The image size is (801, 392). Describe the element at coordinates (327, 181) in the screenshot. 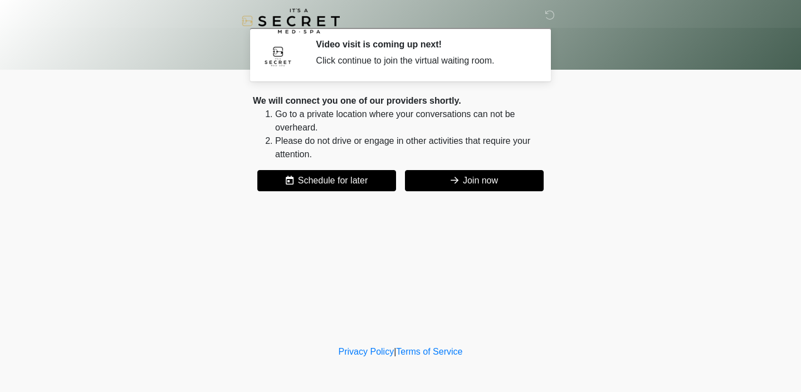

I see `button: Schedule for later` at that location.